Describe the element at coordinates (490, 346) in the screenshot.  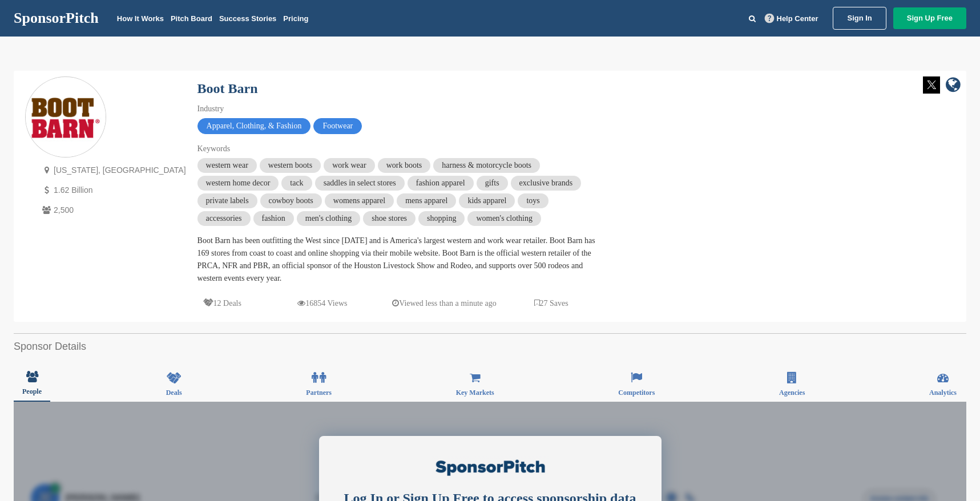
I see `h2: Sponsor Details` at that location.